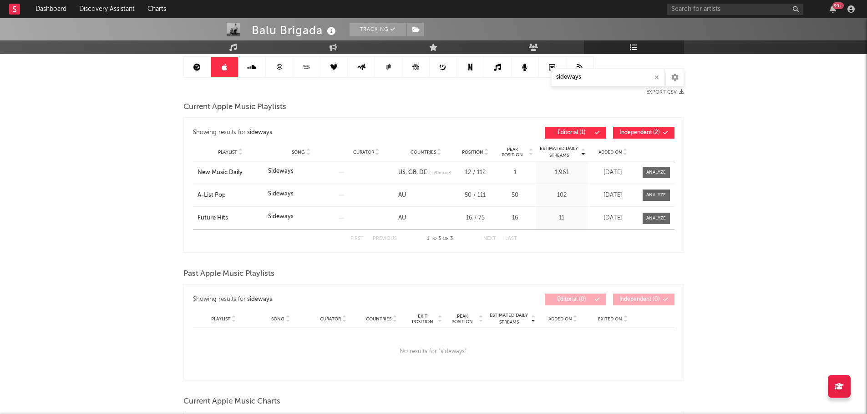 The height and width of the screenshot is (414, 867). What do you see at coordinates (515, 173) in the screenshot?
I see `div: 1` at bounding box center [515, 173].